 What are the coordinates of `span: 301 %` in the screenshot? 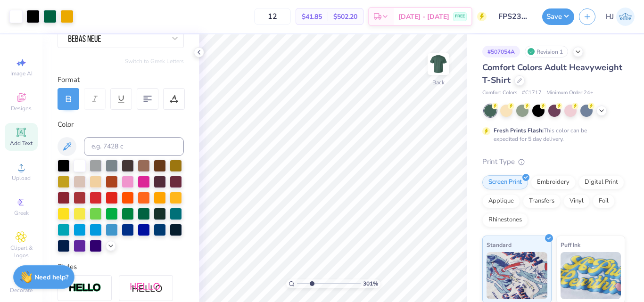 It's located at (371, 284).